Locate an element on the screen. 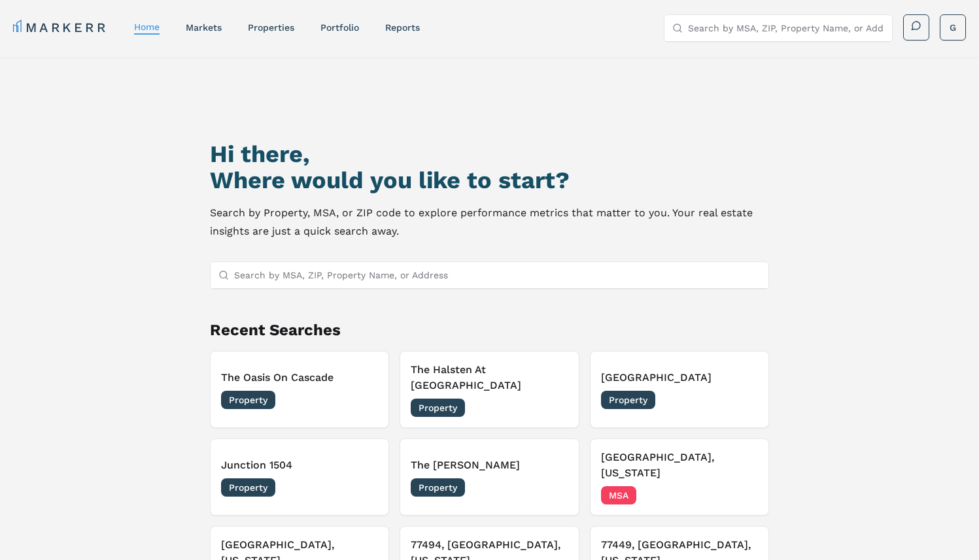 This screenshot has width=979, height=560. h3: Junction 1504 is located at coordinates (300, 465).